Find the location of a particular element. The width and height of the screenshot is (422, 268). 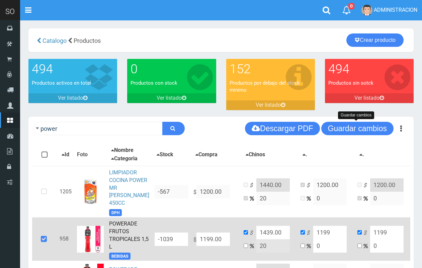

font: Productos sin sotck is located at coordinates (351, 83).